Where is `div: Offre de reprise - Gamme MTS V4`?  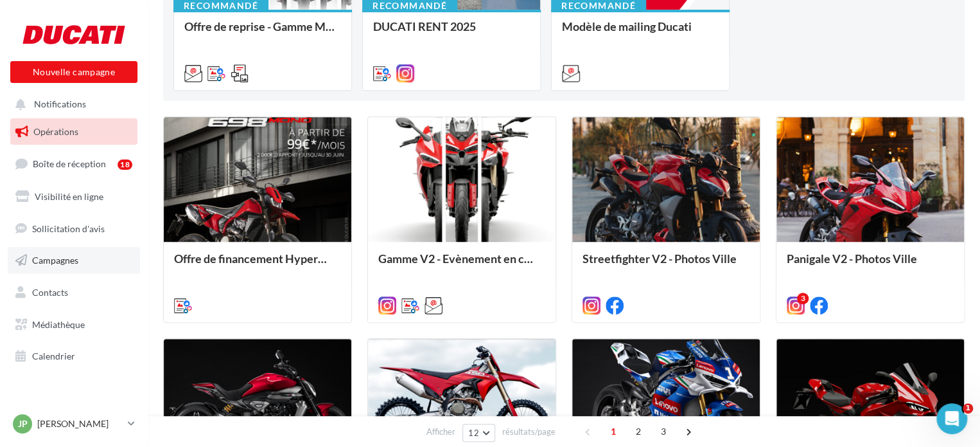 div: Offre de reprise - Gamme MTS V4 is located at coordinates (262, 32).